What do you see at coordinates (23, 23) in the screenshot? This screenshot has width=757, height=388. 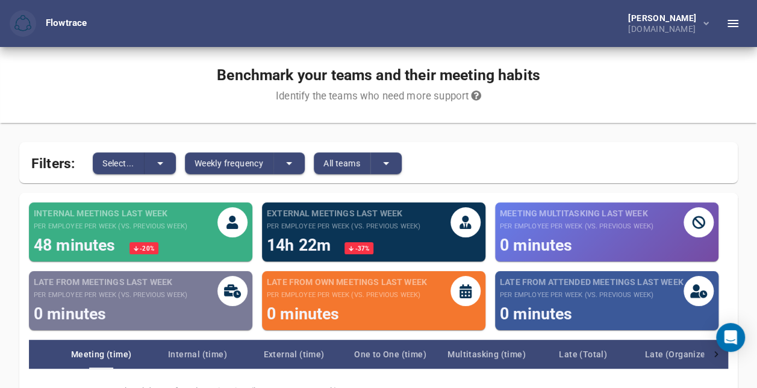 I see `button: Flowtrace` at bounding box center [23, 23].